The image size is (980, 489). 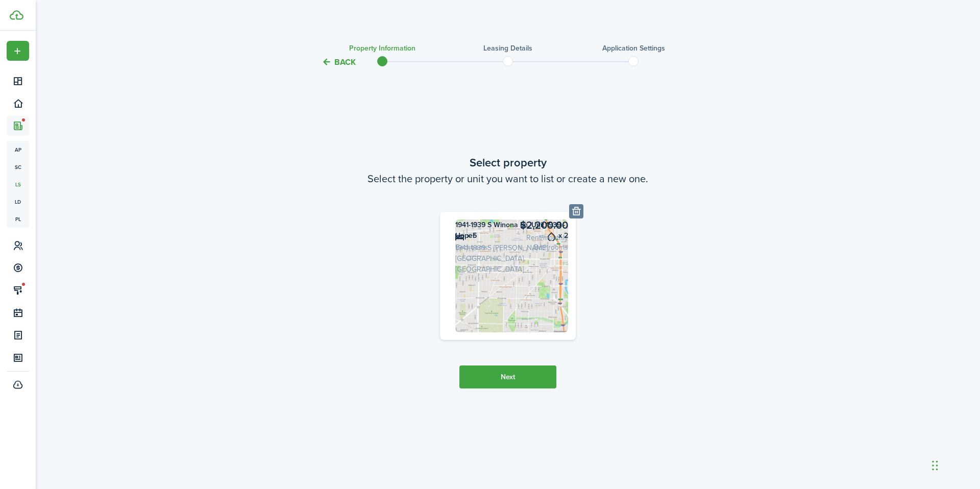 What do you see at coordinates (382, 48) in the screenshot?
I see `h3: Property information` at bounding box center [382, 48].